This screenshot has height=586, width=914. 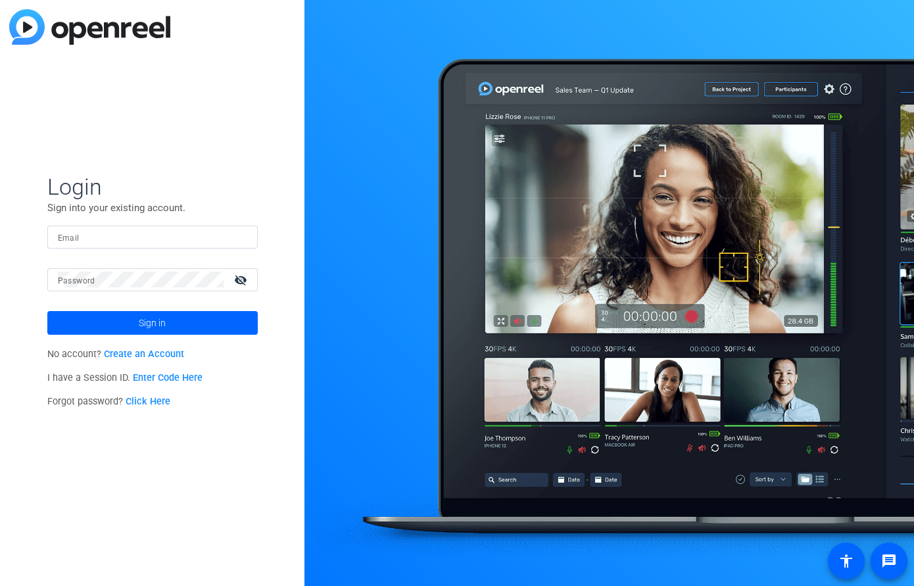 I want to click on span: No account?, so click(x=116, y=354).